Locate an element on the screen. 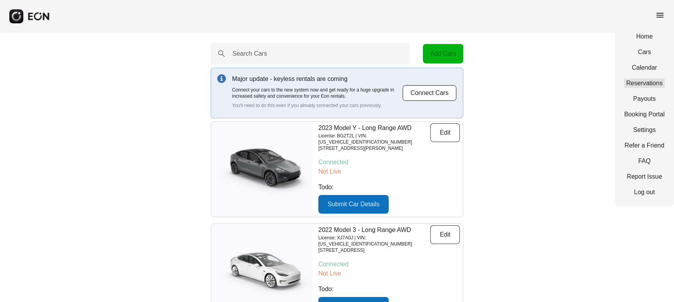  p: You'll need to do this even if you already connected your cars previously. is located at coordinates (317, 105).